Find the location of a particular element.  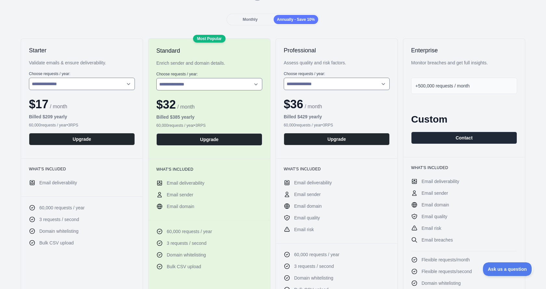

button: Contact is located at coordinates (464, 138).